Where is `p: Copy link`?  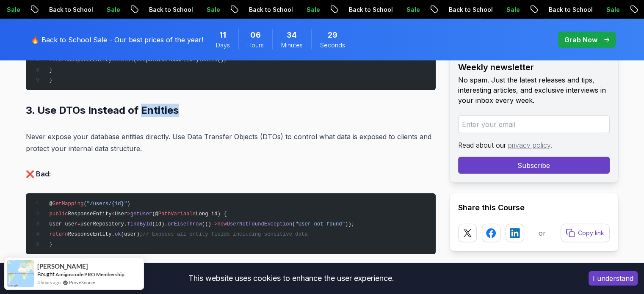 p: Copy link is located at coordinates (591, 233).